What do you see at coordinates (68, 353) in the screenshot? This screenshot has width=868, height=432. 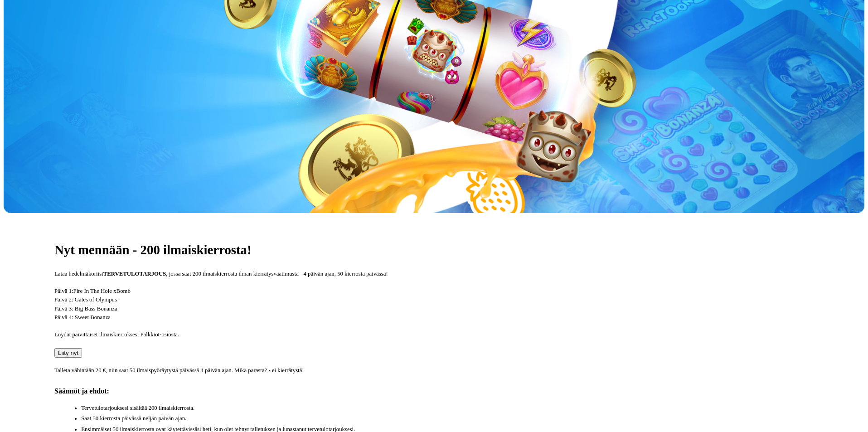 I see `span: Liity nyt` at bounding box center [68, 353].